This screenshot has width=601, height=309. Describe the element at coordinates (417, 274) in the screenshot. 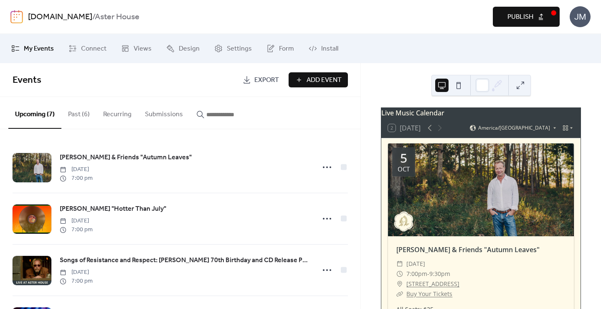

I see `span: 7:00pm` at that location.